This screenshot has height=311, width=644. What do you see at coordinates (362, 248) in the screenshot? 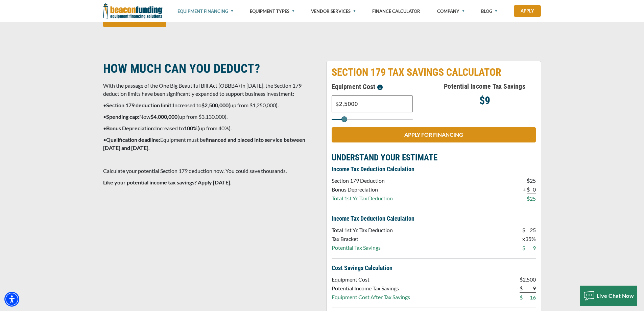
I see `p: Potential Tax Savings` at bounding box center [362, 248].